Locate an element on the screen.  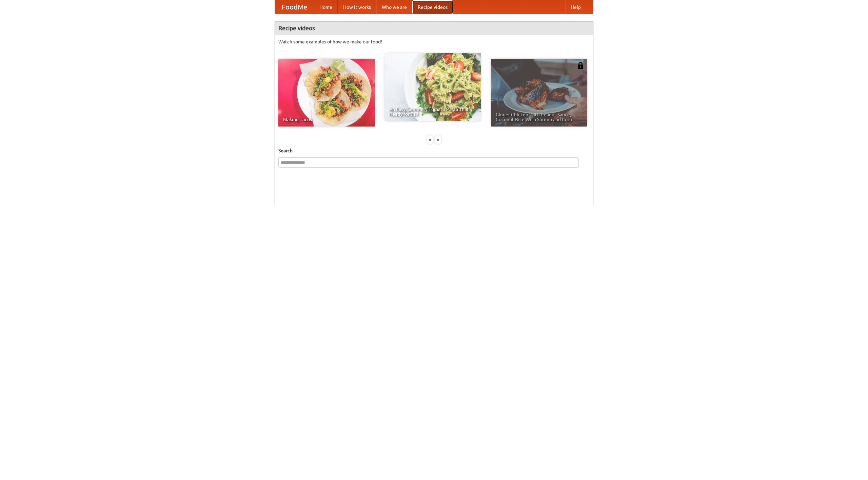
p: Watch some examples of how we make our food! is located at coordinates (434, 42).